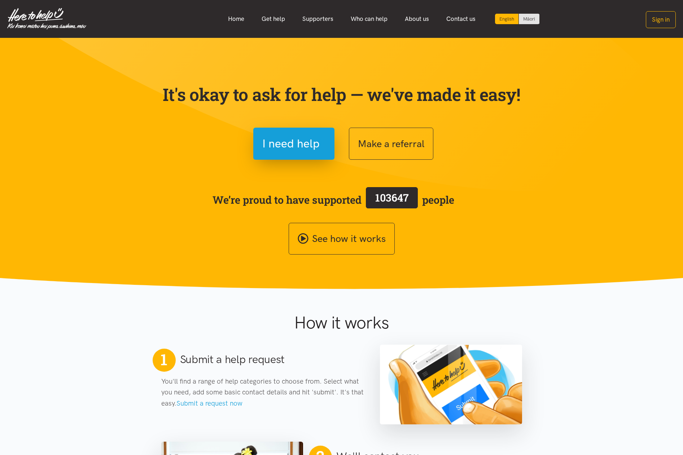  Describe the element at coordinates (660, 19) in the screenshot. I see `button: Sign in` at that location.